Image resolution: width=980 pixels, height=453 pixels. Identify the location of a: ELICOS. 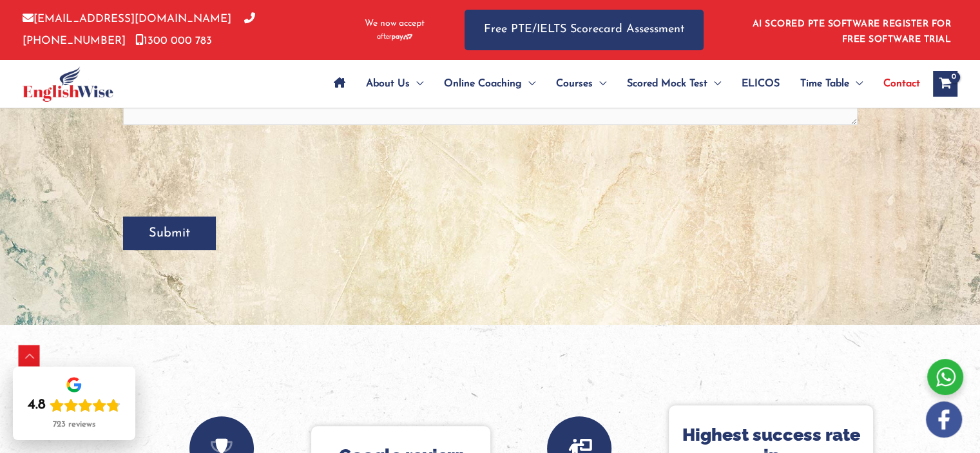
(761, 84).